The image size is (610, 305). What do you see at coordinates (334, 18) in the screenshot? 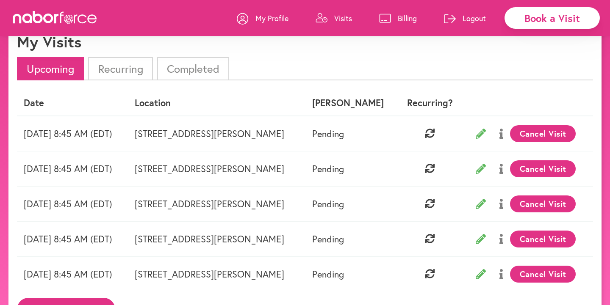
I see `a: Visits` at bounding box center [334, 18].